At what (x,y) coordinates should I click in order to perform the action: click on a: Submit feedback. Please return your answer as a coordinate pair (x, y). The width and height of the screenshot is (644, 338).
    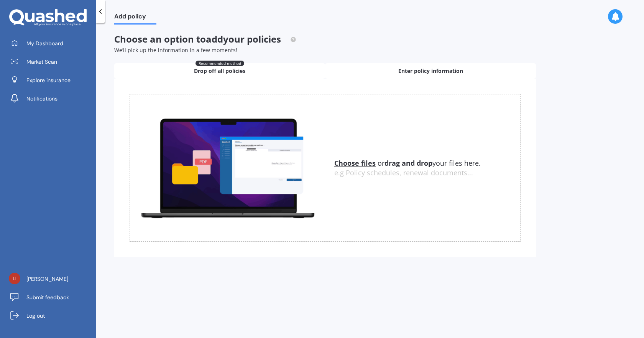
    Looking at the image, I should click on (51, 298).